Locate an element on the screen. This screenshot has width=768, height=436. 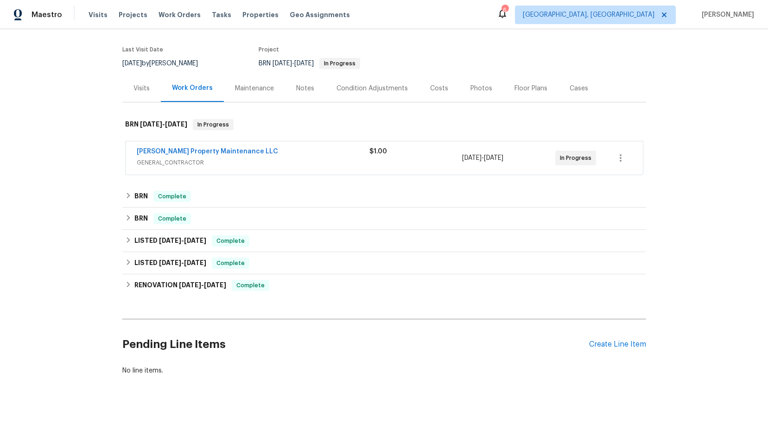
div: Work Orders is located at coordinates (192, 88).